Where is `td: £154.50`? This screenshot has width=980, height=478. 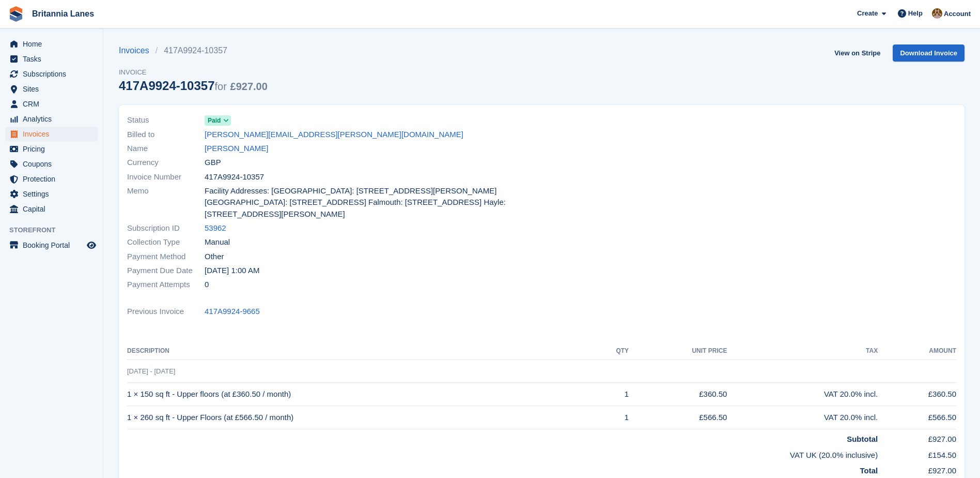 td: £154.50 is located at coordinates (917, 453).